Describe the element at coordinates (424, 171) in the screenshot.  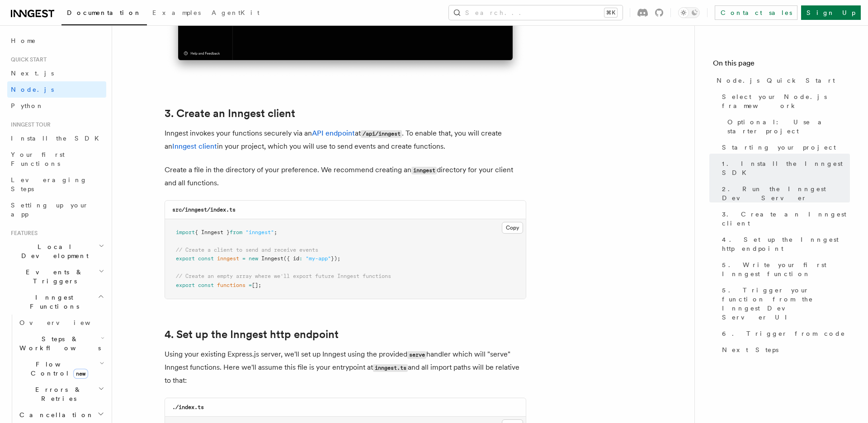
I see `code: inngest` at that location.